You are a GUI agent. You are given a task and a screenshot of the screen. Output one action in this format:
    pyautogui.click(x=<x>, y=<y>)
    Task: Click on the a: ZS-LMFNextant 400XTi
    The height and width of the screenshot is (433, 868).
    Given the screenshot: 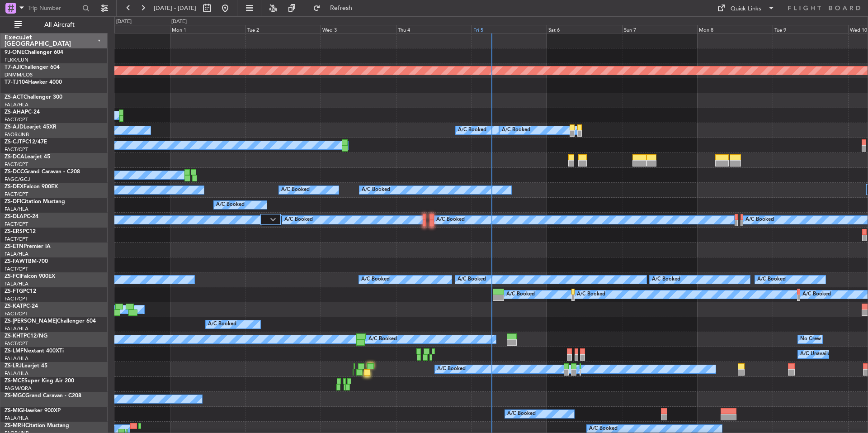 What is the action you would take?
    pyautogui.click(x=34, y=351)
    